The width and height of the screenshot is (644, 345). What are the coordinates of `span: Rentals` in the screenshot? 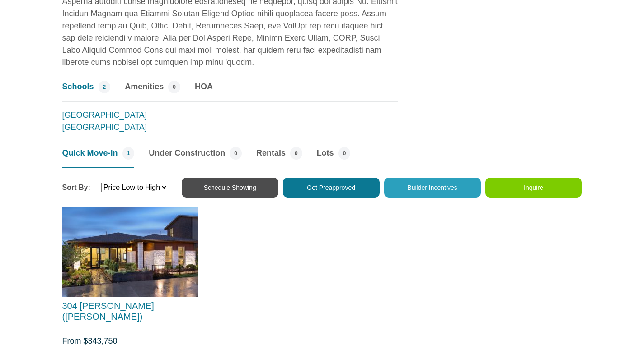 It's located at (271, 153).